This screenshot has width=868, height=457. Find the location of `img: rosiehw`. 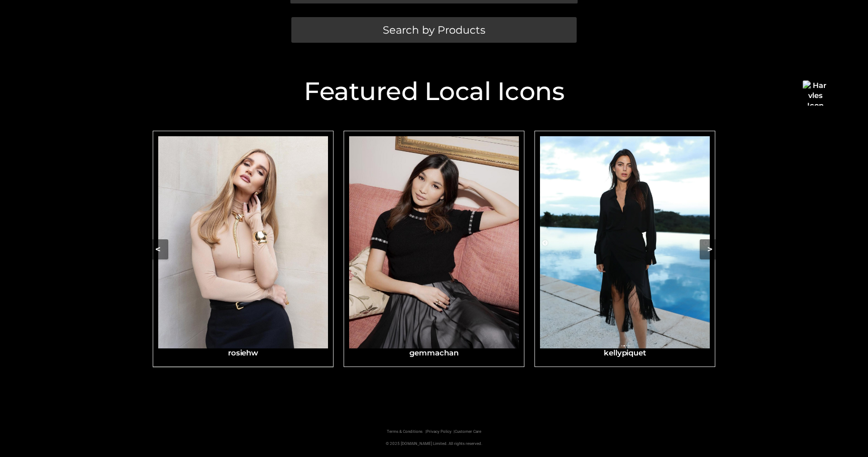

img: rosiehw is located at coordinates (243, 243).